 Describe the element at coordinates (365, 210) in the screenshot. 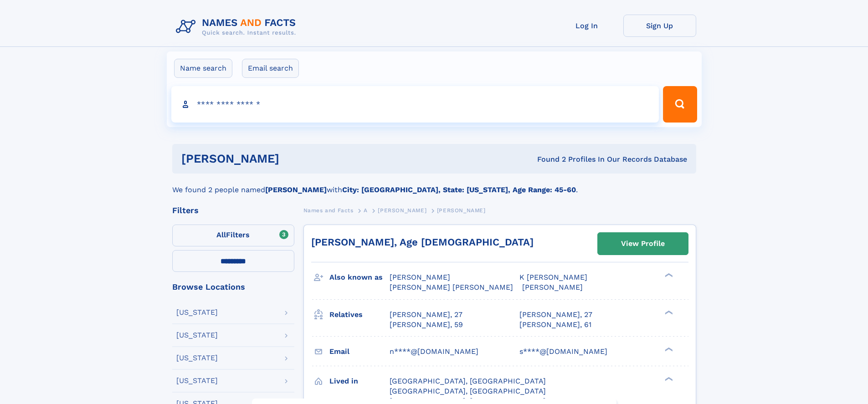

I see `a: A` at that location.